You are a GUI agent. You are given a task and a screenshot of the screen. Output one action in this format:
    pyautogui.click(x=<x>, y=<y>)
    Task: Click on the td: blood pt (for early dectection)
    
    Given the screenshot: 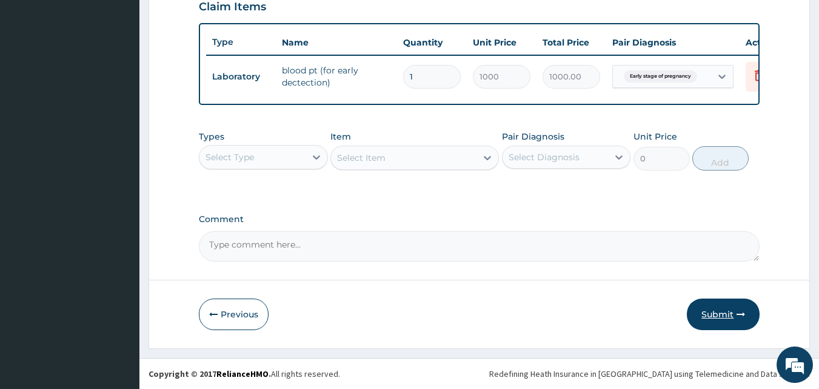 What is the action you would take?
    pyautogui.click(x=337, y=76)
    